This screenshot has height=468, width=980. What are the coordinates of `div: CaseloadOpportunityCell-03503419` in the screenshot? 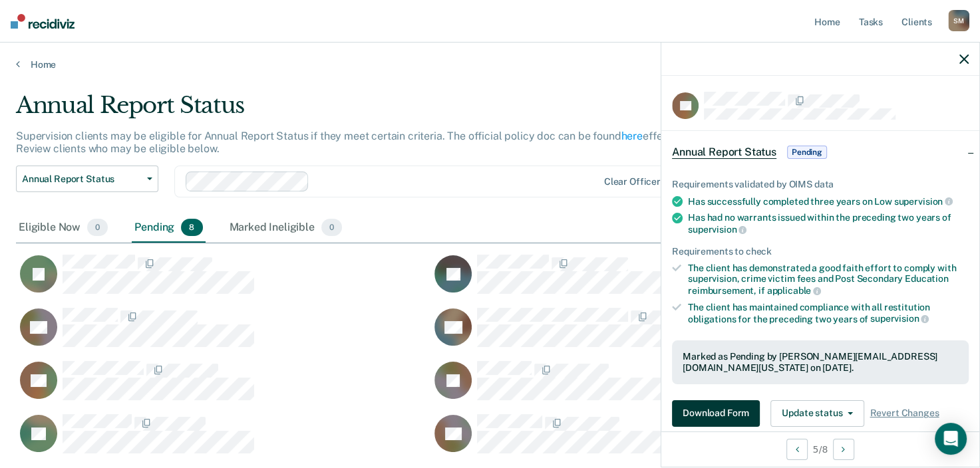 It's located at (223, 281).